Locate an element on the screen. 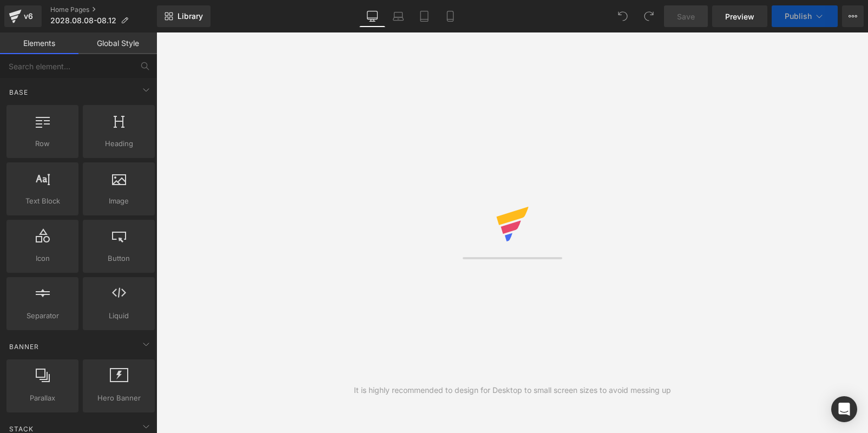 This screenshot has width=868, height=433. a: v6 is located at coordinates (23, 16).